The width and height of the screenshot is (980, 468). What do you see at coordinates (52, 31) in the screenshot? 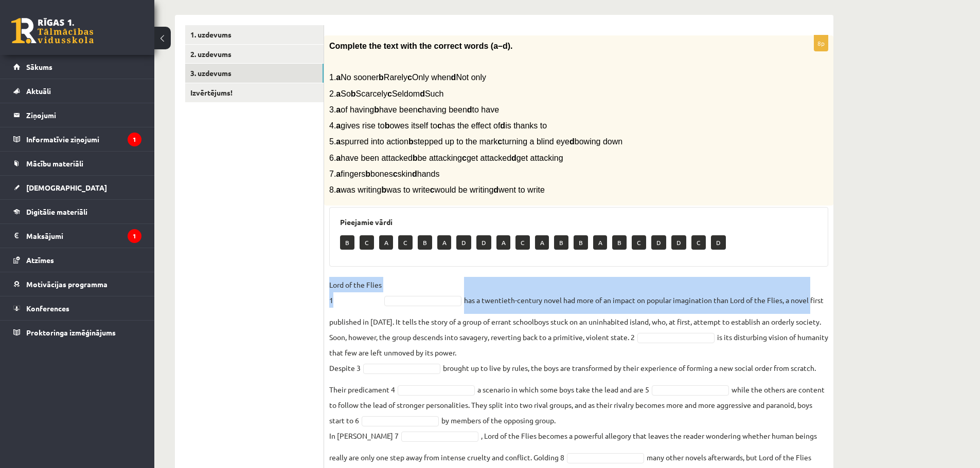
I see `a: Rīgas 1. Tālmācības vidusskola` at bounding box center [52, 31].